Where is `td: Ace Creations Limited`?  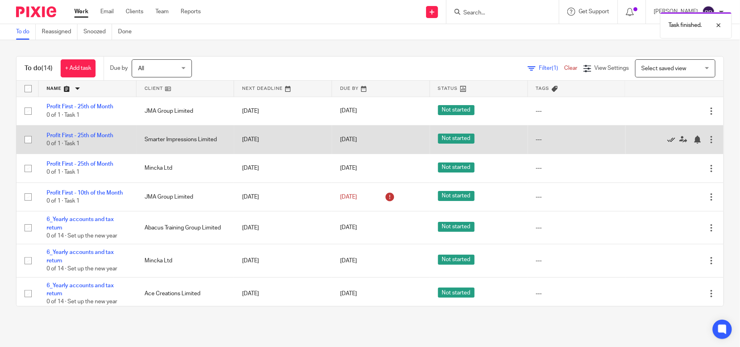
td: Ace Creations Limited is located at coordinates (186, 294).